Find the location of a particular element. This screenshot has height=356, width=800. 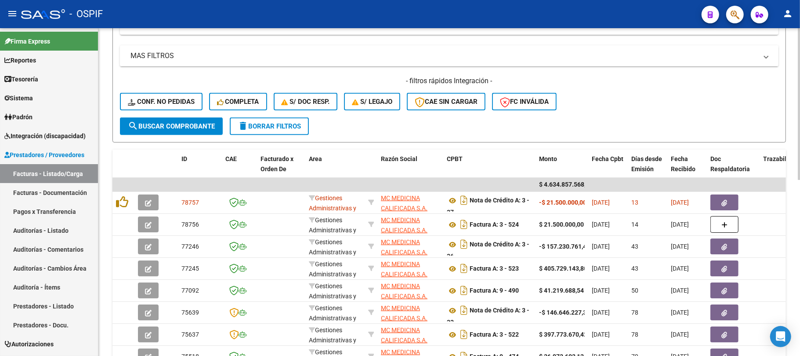

span: Días desde Emisión is located at coordinates (647, 163).